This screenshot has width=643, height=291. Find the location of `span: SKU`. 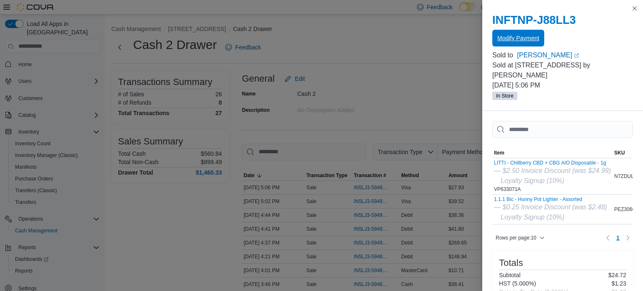

span: SKU is located at coordinates (619, 153).